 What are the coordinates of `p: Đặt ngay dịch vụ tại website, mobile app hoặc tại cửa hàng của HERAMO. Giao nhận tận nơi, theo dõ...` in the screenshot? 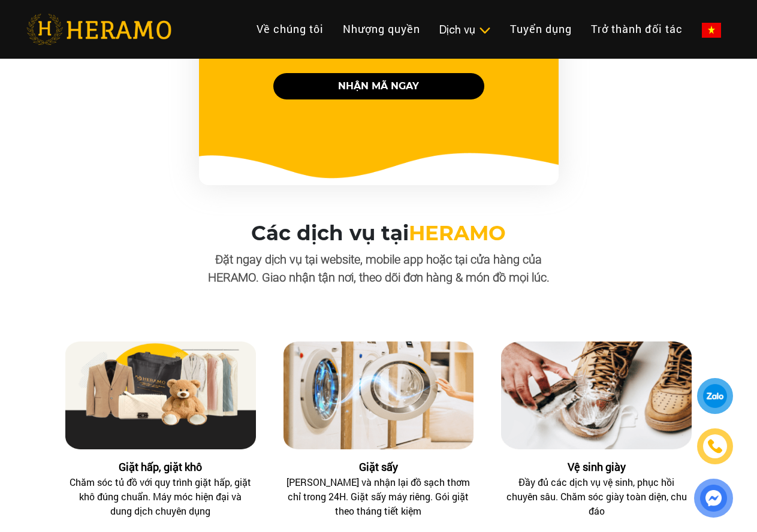 It's located at (378, 268).